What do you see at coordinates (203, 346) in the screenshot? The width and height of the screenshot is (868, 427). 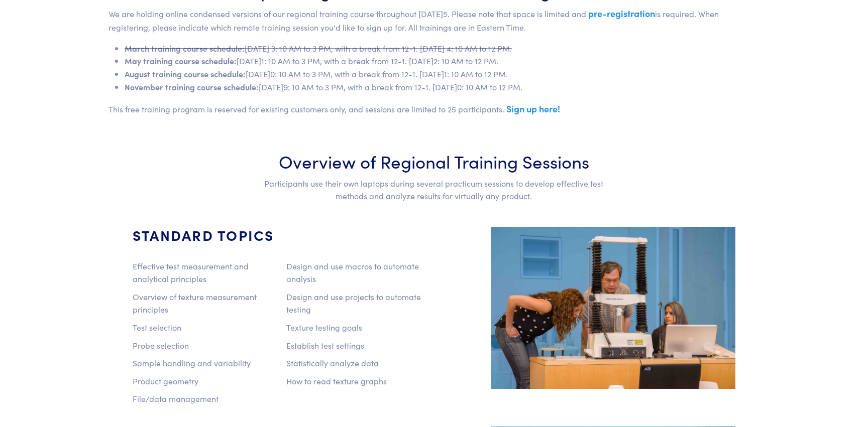 I see `p: Probe selection` at bounding box center [203, 346].